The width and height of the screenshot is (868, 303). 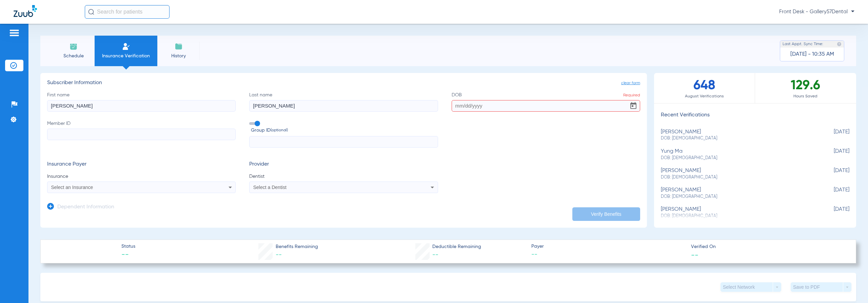 What do you see at coordinates (851, 287) in the screenshot?
I see `div: Chat Widget` at bounding box center [851, 287].